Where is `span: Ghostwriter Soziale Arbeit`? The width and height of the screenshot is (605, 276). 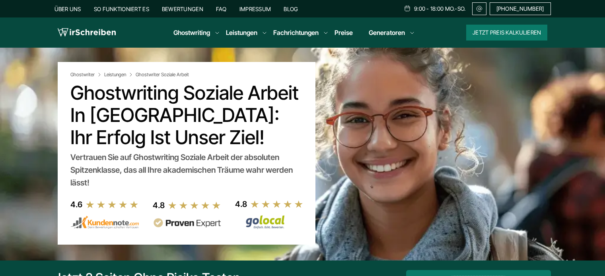 span: Ghostwriter Soziale Arbeit is located at coordinates (162, 75).